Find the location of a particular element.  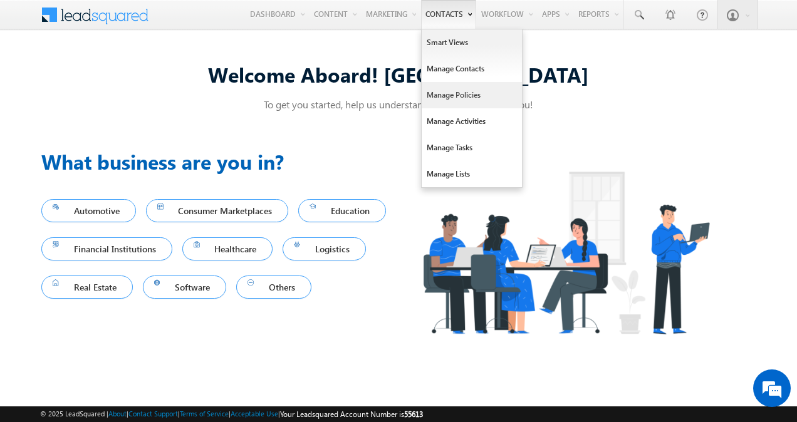

img: Industry.png is located at coordinates (566, 253).